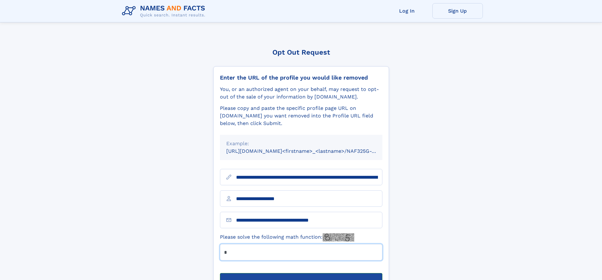 Image resolution: width=602 pixels, height=280 pixels. What do you see at coordinates (301, 52) in the screenshot?
I see `div: Opt Out Request` at bounding box center [301, 52].